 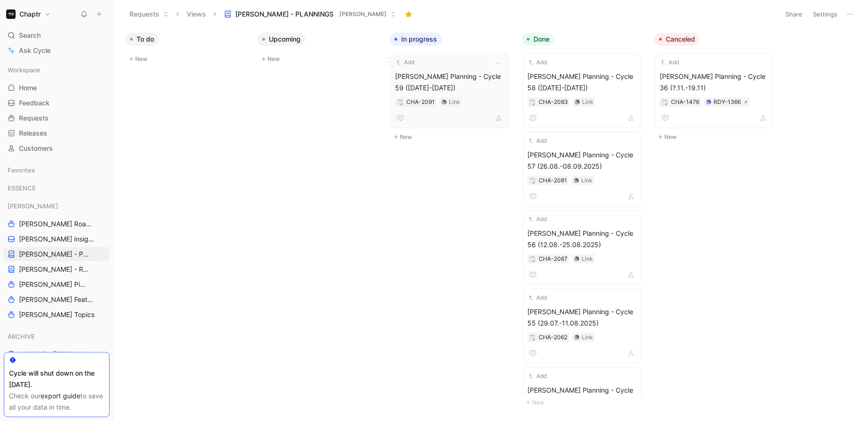 I want to click on button: In progress, so click(x=416, y=39).